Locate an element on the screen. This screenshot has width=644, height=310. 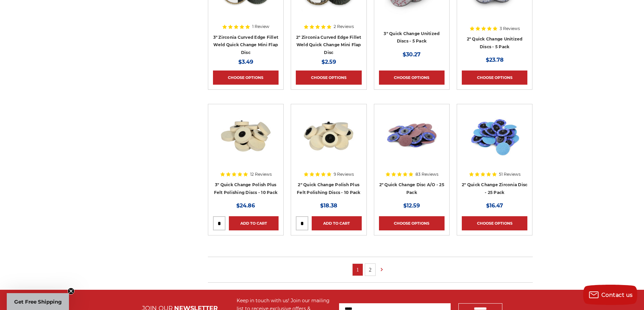
span: $24.86 is located at coordinates (245, 206).